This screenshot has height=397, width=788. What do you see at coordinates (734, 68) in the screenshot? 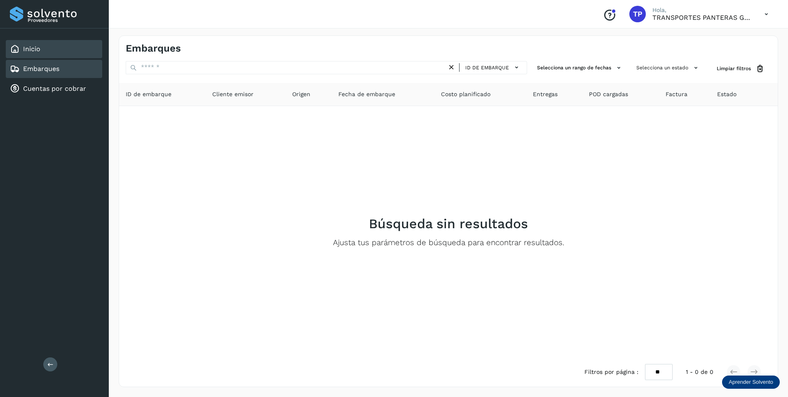
I see `span: Limpiar filtros` at bounding box center [734, 68].